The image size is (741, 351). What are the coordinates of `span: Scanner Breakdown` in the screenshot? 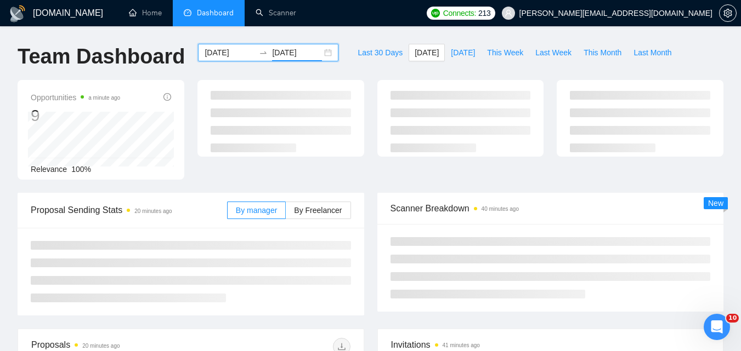 It's located at (550, 208).